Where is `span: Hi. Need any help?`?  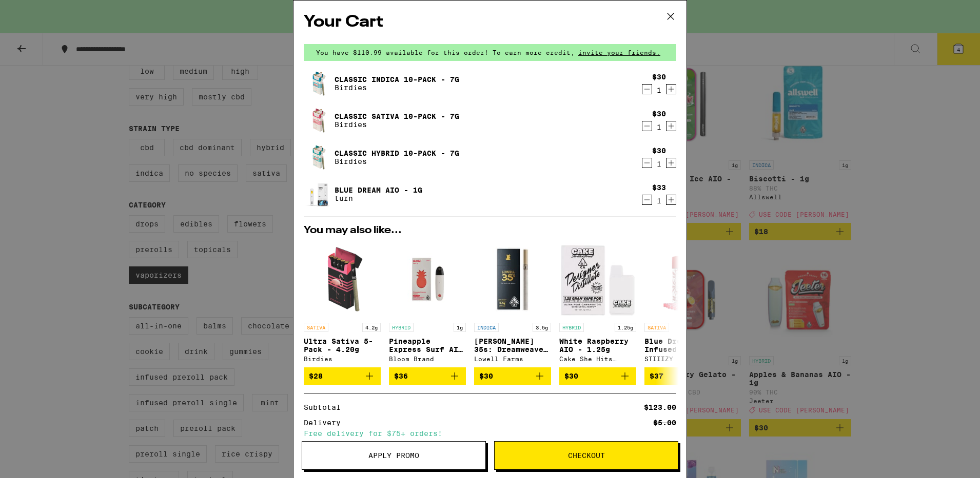
span: Hi. Need any help? is located at coordinates (40, 11).